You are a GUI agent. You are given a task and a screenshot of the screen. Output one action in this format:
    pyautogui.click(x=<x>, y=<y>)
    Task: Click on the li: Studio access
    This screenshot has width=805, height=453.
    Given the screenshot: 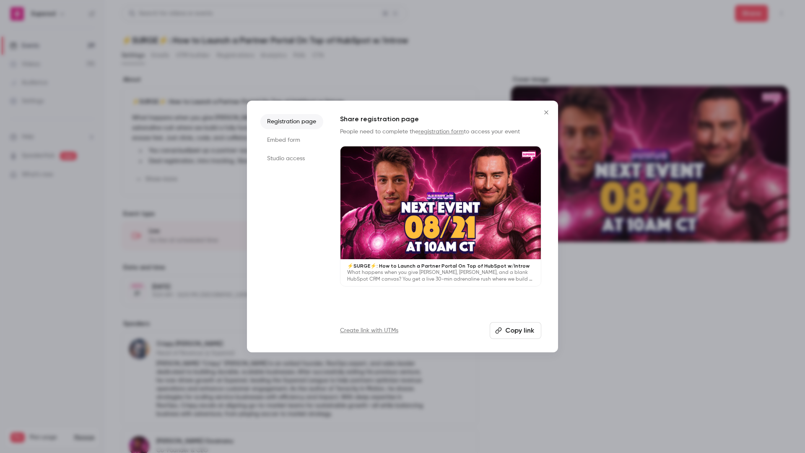 What is the action you would take?
    pyautogui.click(x=292, y=158)
    